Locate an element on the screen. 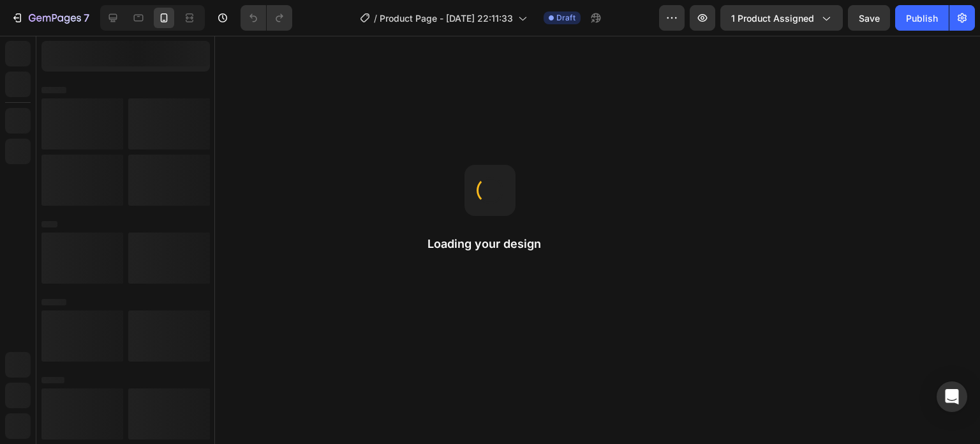 This screenshot has height=444, width=980. button: Save is located at coordinates (869, 18).